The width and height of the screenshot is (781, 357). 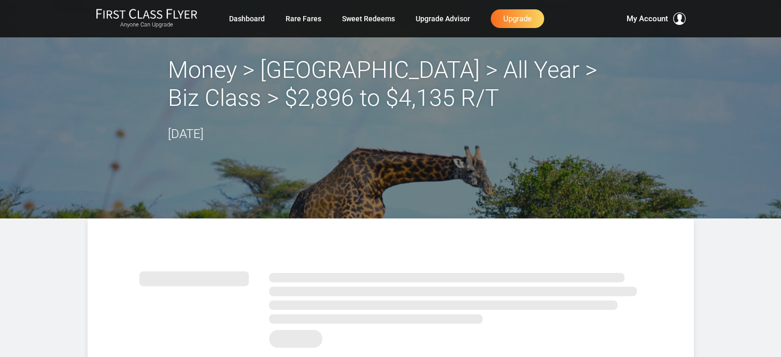 What do you see at coordinates (443, 19) in the screenshot?
I see `a: Upgrade Advisor` at bounding box center [443, 19].